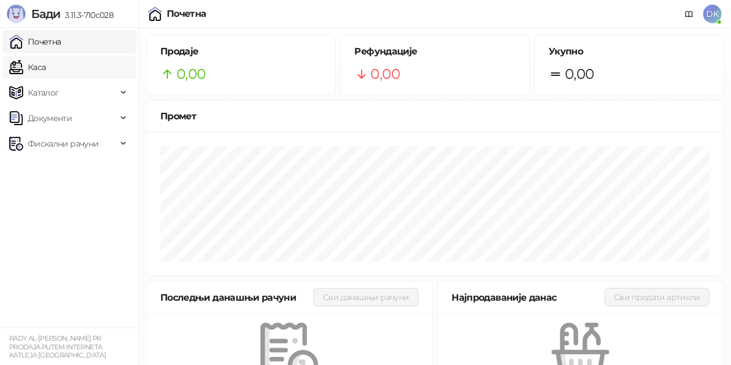  Describe the element at coordinates (46, 14) in the screenshot. I see `span: Бади` at that location.